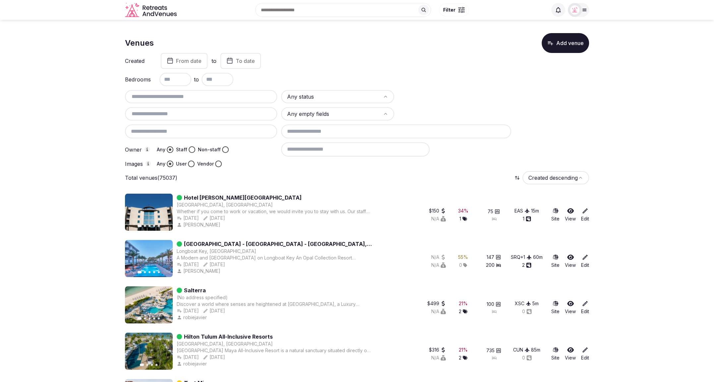 The height and width of the screenshot is (382, 714). Describe the element at coordinates (463, 258) in the screenshot. I see `div: 55 %` at that location.